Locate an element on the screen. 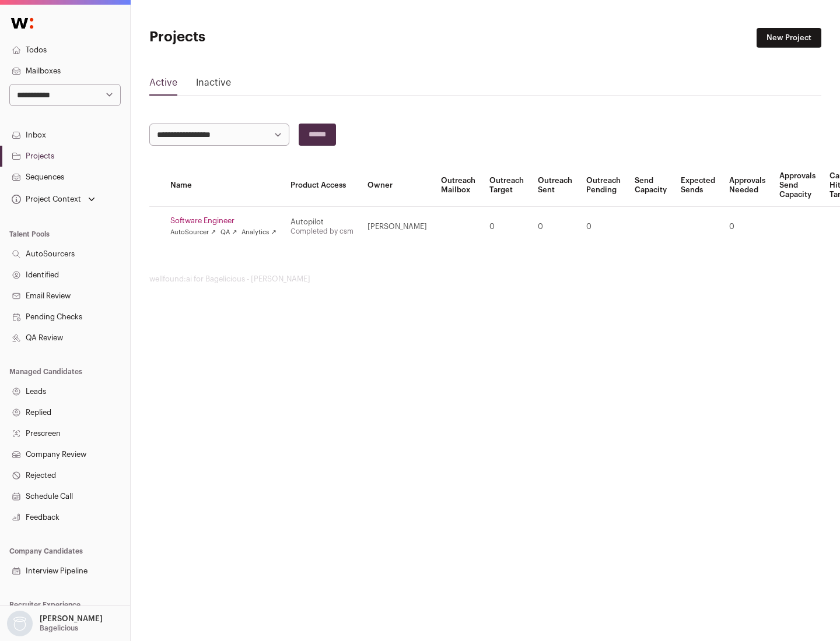 This screenshot has width=840, height=641. div: Project Context is located at coordinates (45, 199).